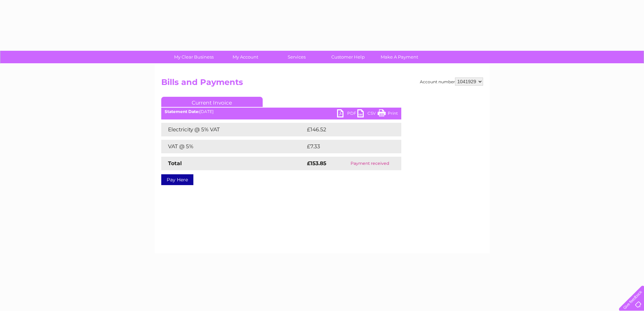 The image size is (644, 311). I want to click on a: My Account, so click(245, 57).